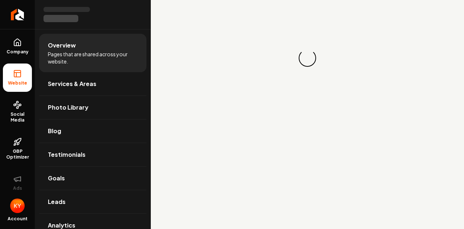  What do you see at coordinates (17, 183) in the screenshot?
I see `button: Ads` at bounding box center [17, 183].